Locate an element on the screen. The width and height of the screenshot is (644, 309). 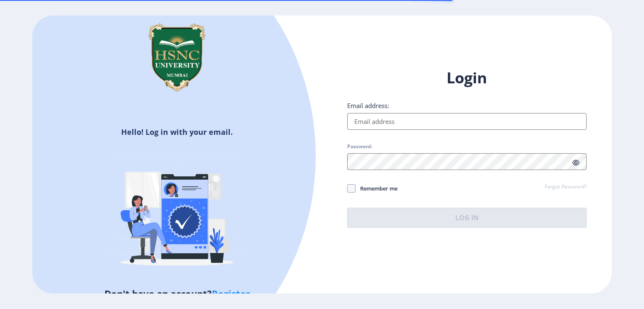
h1: Login is located at coordinates (467, 78).